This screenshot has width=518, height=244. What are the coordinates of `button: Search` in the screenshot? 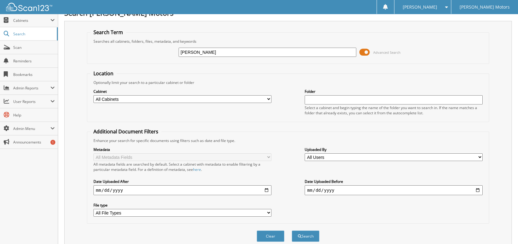 It's located at (306, 236).